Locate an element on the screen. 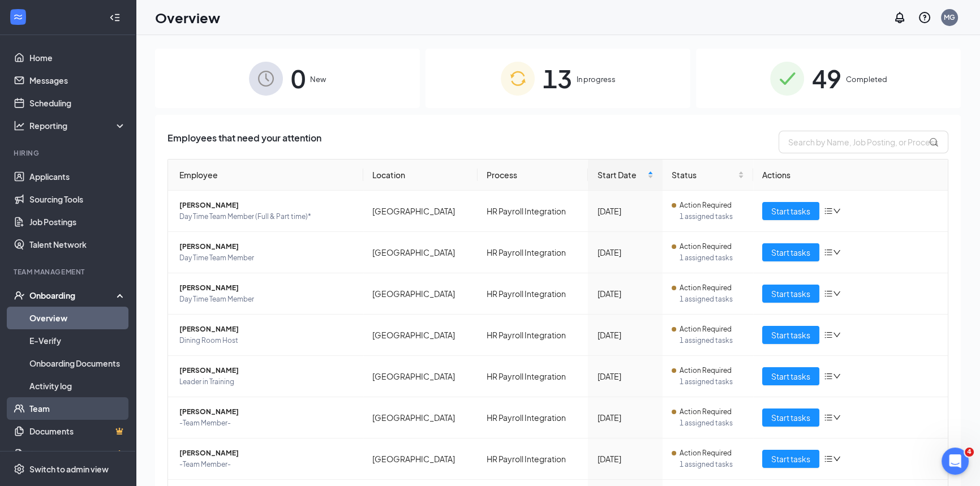 The image size is (980, 486). a: Onboarding Documents is located at coordinates (77, 363).